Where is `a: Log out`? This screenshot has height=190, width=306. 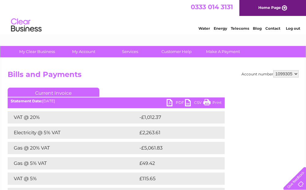 a: Log out is located at coordinates (293, 28).